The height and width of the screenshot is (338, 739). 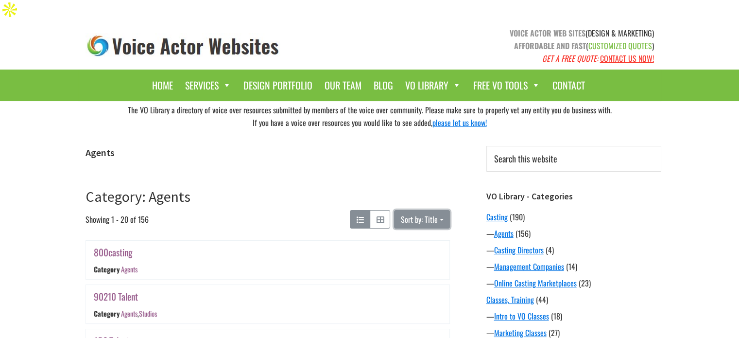 What do you see at coordinates (117, 219) in the screenshot?
I see `span: Showing 1 - 20 of 156` at bounding box center [117, 219].